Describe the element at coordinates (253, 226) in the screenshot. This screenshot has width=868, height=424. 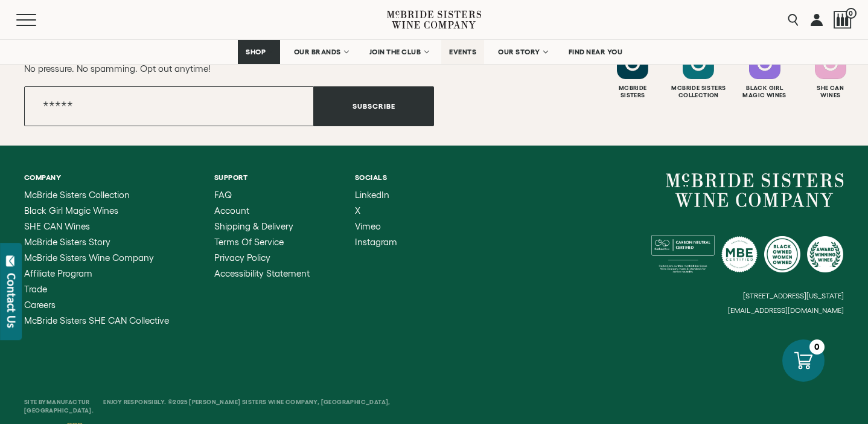
I see `span: Shipping & Delivery` at that location.